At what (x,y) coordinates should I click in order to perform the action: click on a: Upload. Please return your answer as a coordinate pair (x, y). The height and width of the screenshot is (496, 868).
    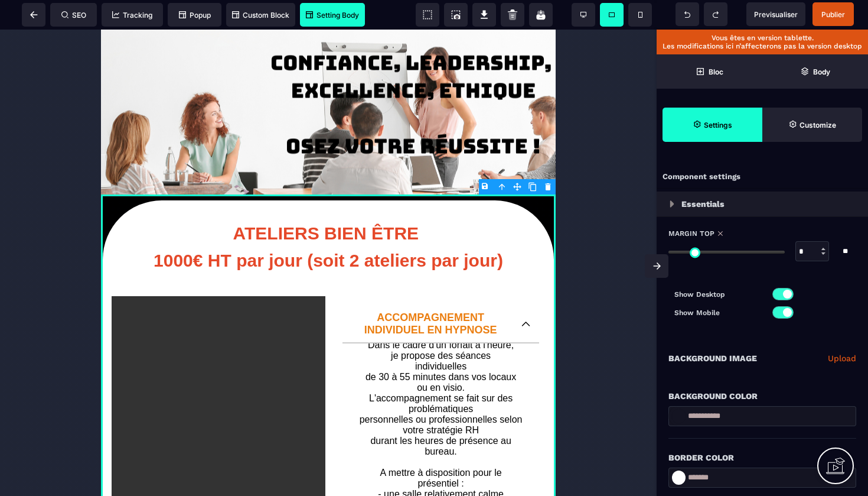
    Looking at the image, I should click on (842, 358).